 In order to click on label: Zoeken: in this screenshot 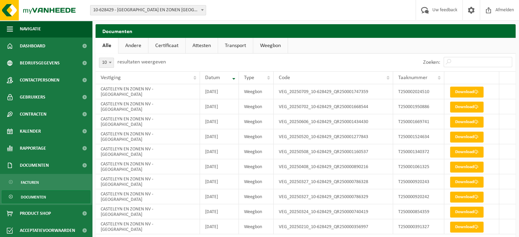, I will do `click(432, 62)`.